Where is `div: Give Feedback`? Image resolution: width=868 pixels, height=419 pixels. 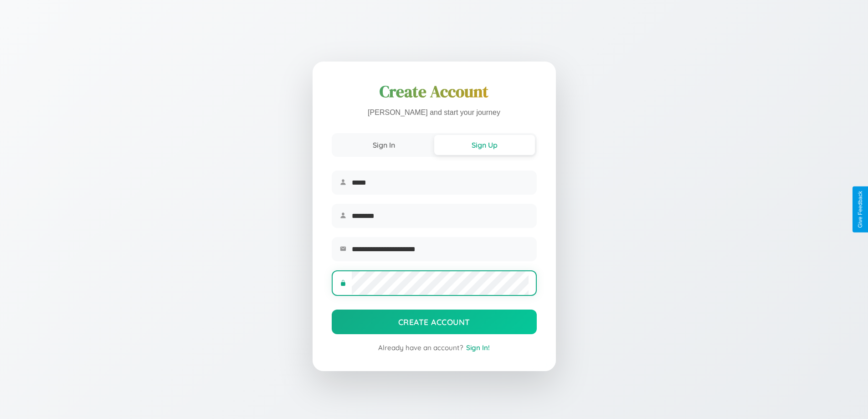
div: Give Feedback is located at coordinates (860, 209).